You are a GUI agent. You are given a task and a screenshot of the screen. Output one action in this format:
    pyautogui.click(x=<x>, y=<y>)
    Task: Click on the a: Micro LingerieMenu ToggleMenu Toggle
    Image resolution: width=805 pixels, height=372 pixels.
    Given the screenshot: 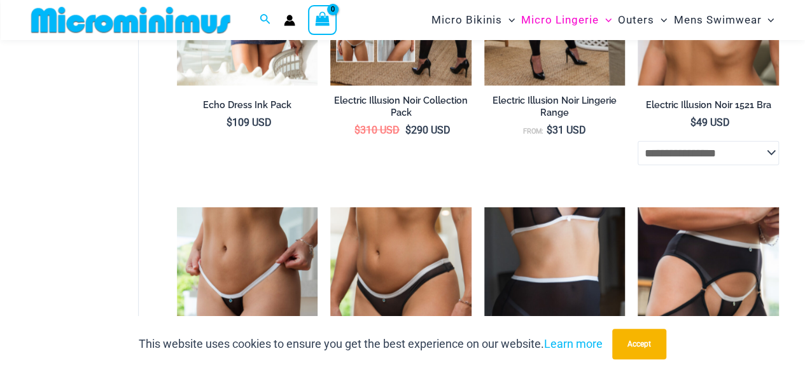 What is the action you would take?
    pyautogui.click(x=566, y=20)
    